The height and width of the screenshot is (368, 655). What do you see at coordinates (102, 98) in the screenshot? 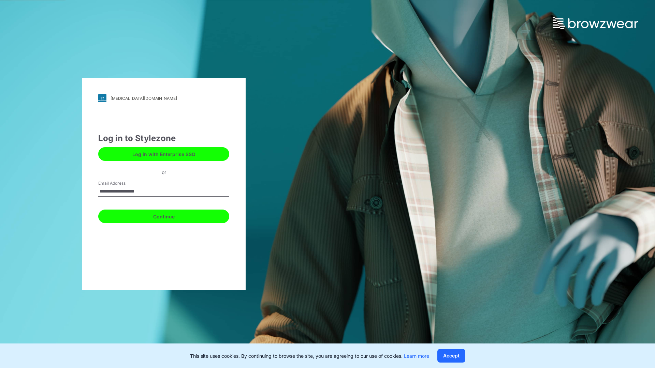
I see `img: svg+xml;base64,PHN2ZyB3aWR0aD0iMjgiIGhlaWdodD0iMjgiIHZpZXdCb3g9IjAgMCAyOCAyOCIgZmlsbD0ibm9uZSIgeG...` at bounding box center [102, 98].